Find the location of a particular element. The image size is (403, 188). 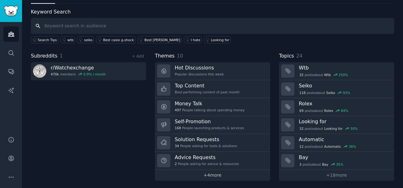

span: Seiko is located at coordinates (331, 93).